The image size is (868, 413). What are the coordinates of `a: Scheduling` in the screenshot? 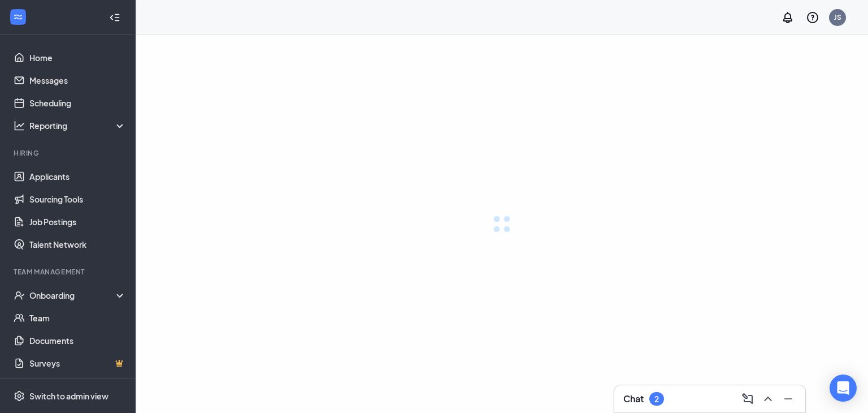 It's located at (77, 103).